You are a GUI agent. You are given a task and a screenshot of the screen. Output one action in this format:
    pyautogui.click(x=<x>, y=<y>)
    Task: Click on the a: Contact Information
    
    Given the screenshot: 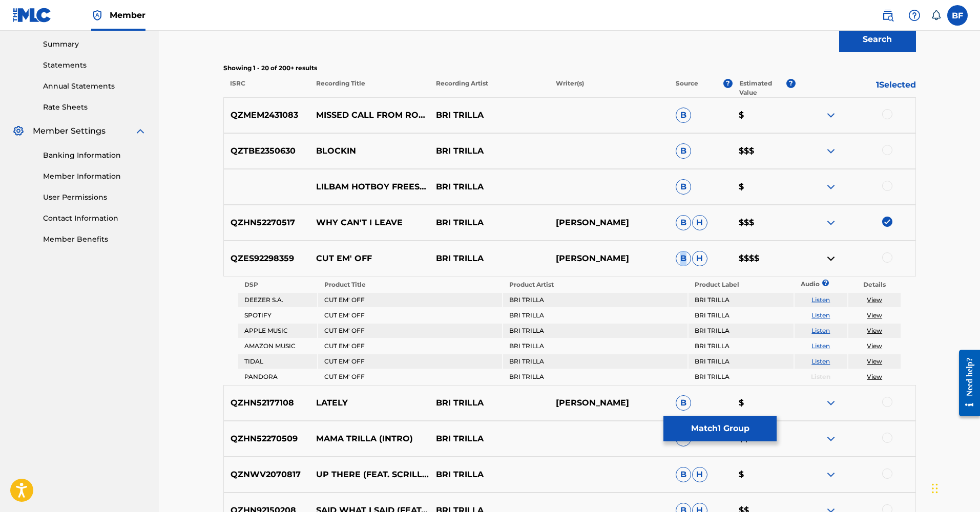 What is the action you would take?
    pyautogui.click(x=95, y=218)
    